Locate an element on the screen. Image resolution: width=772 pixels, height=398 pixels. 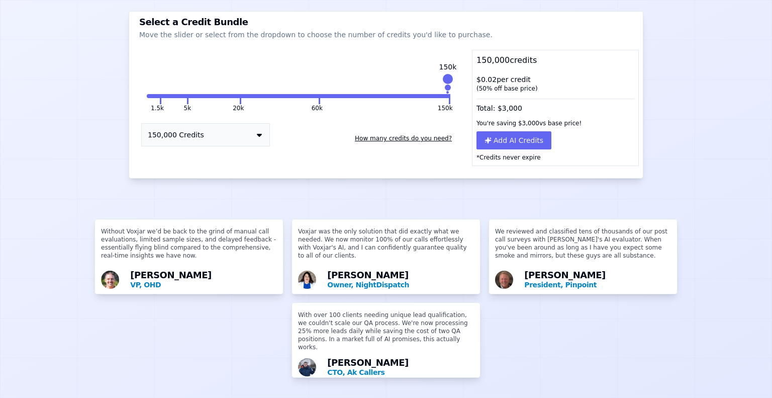
p: Owner, NightDispatch is located at coordinates (401, 285).